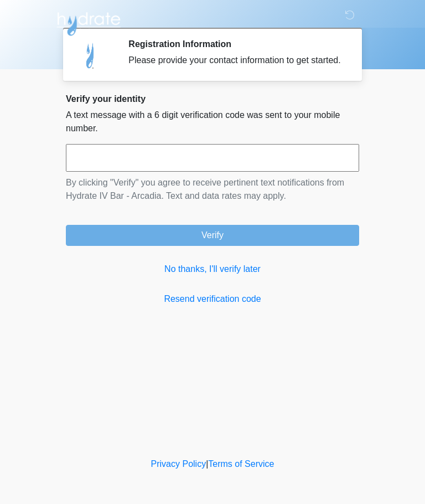  What do you see at coordinates (213, 189) in the screenshot?
I see `p: By clicking "Verify" you agree to receive pertinent text notifications from Hydrate IV Bar - Arca...` at bounding box center [213, 189].